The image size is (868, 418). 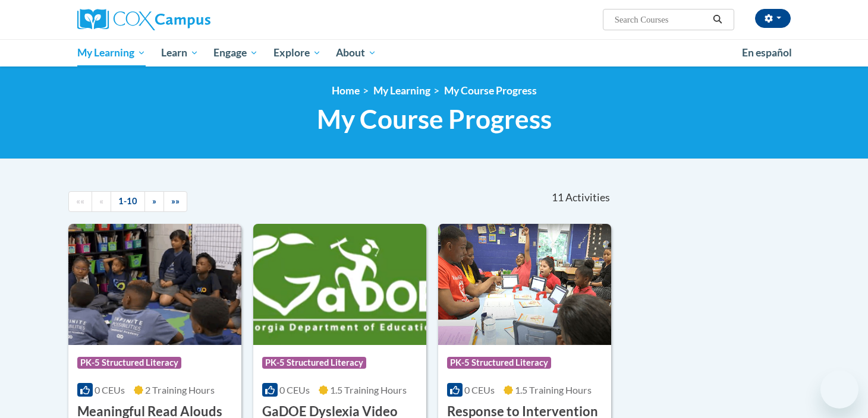 What do you see at coordinates (144, 19) in the screenshot?
I see `img: Cox Campus` at bounding box center [144, 19].